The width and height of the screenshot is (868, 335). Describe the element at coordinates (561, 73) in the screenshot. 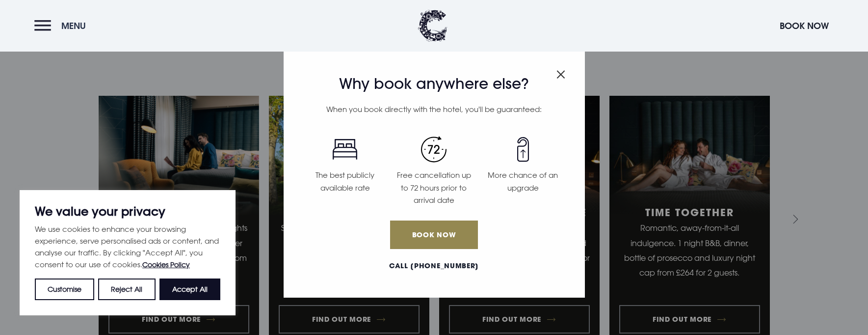

I see `button: Close modal` at that location.